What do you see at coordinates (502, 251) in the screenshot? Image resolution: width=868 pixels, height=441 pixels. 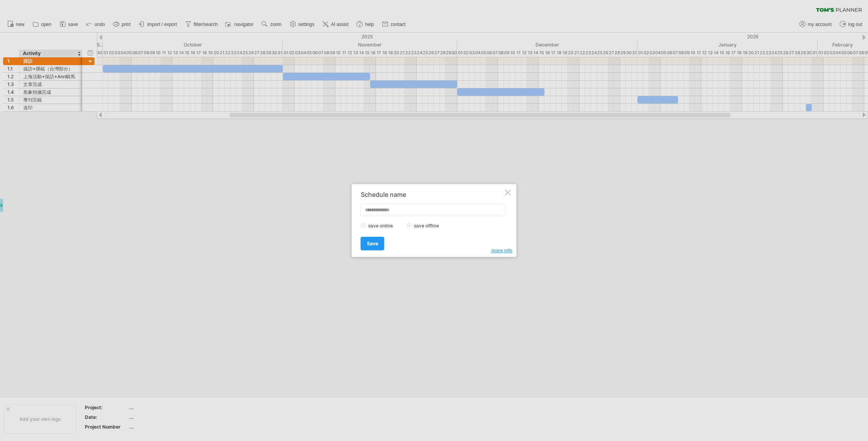 I see `span: more info` at bounding box center [502, 251].